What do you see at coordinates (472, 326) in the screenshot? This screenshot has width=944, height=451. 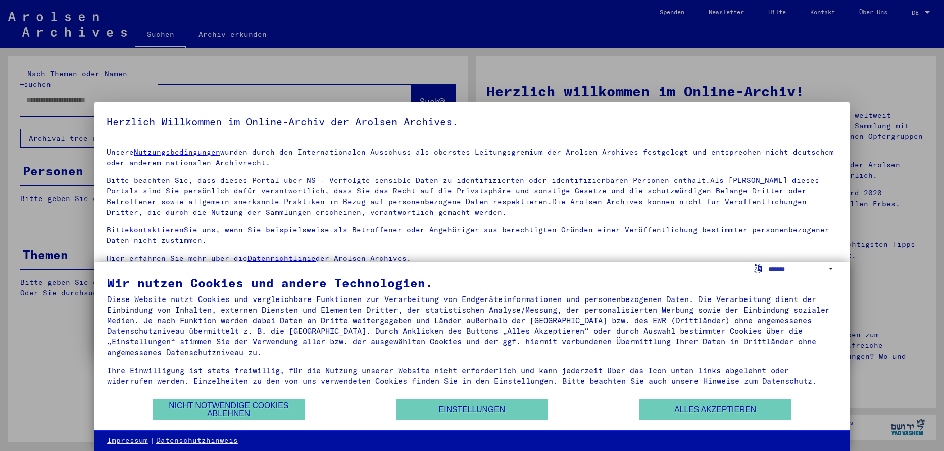 I see `div: Diese Website nutzt Cookies und vergleichbare Funktionen zur Verarbeitung von Endgeräteinformatio...` at bounding box center [472, 326].